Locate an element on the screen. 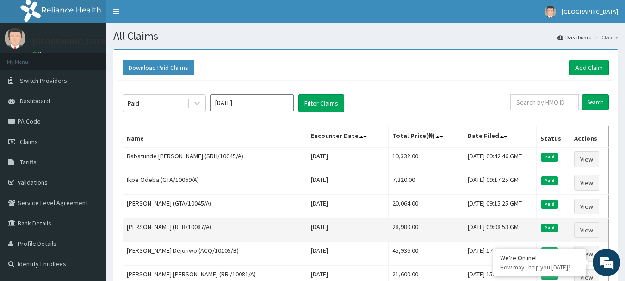 The image size is (625, 281). td: 28,980.00 is located at coordinates (426, 230).